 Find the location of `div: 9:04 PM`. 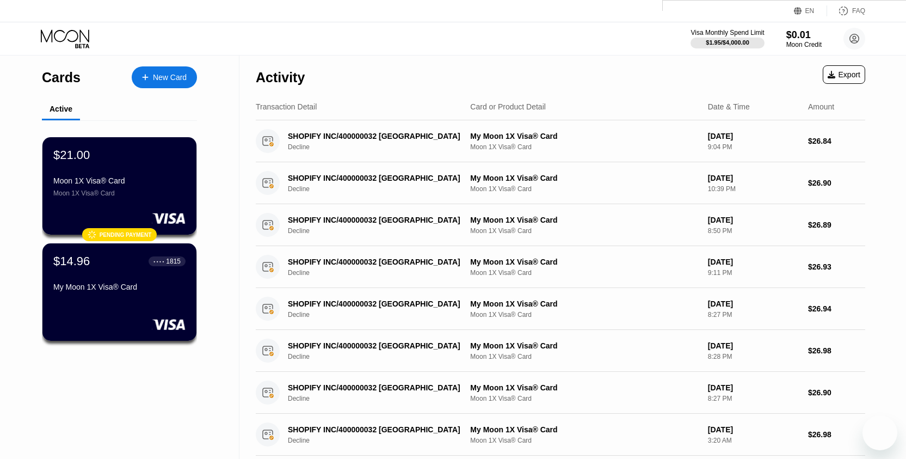

div: 9:04 PM is located at coordinates (753, 147).